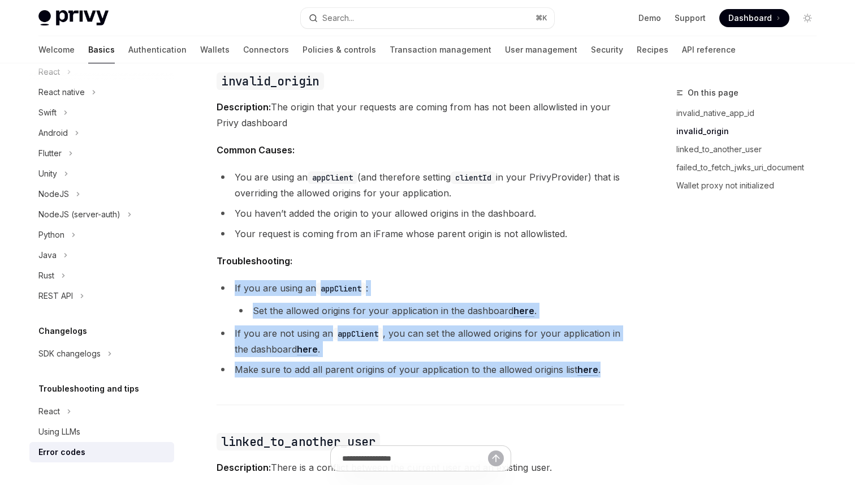 The height and width of the screenshot is (485, 855). What do you see at coordinates (420, 369) in the screenshot?
I see `li: Make sure to add all parent origins of your application to the allowed origins list .` at bounding box center [420, 369].